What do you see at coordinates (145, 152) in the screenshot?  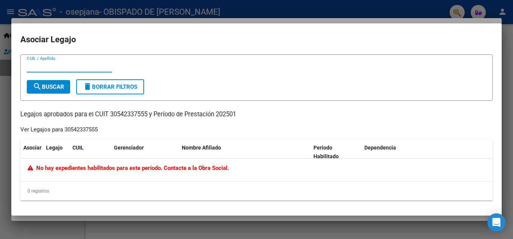 I see `datatable-header-cell: Gerenciador` at bounding box center [145, 152].